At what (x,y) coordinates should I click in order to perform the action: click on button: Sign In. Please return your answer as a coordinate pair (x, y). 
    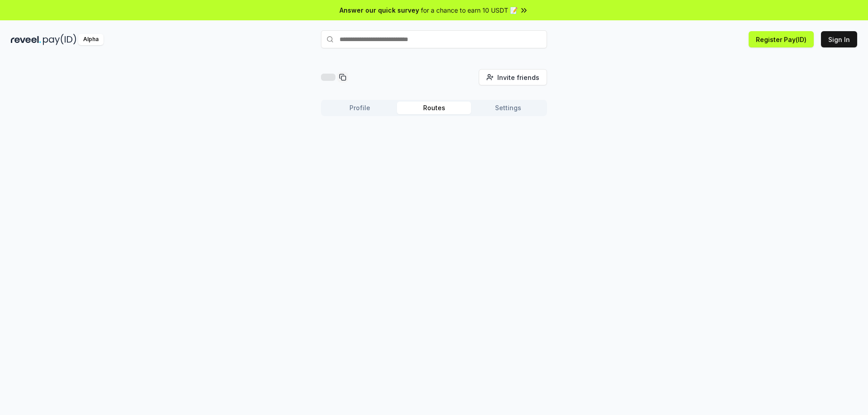
    Looking at the image, I should click on (839, 39).